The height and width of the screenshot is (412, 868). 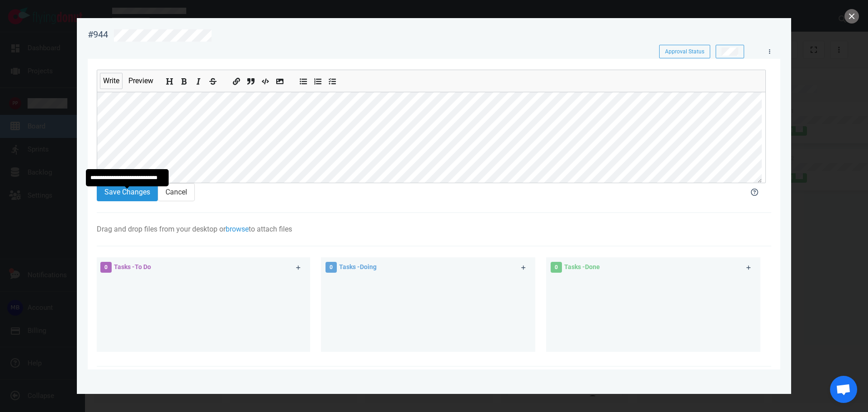 What do you see at coordinates (685, 52) in the screenshot?
I see `button: Approval Status` at bounding box center [685, 52].